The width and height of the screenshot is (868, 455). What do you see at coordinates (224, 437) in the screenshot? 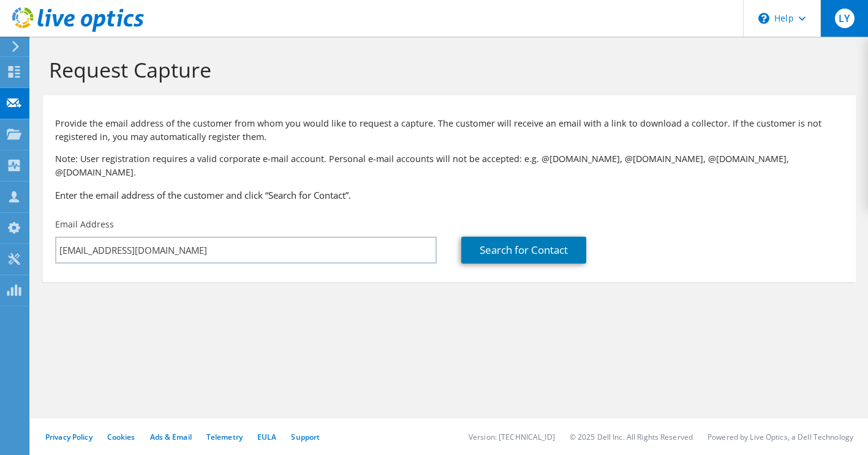
I see `a: Telemetry` at bounding box center [224, 437].